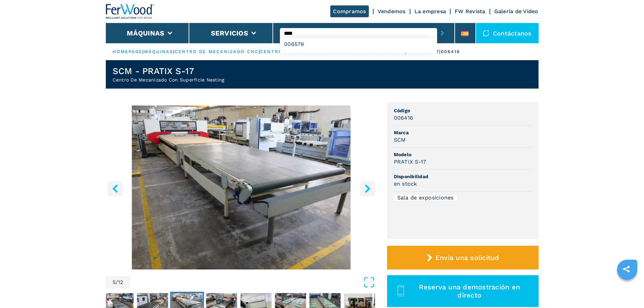 The width and height of the screenshot is (644, 308). Describe the element at coordinates (130, 12) in the screenshot. I see `img: Ferwood` at that location.